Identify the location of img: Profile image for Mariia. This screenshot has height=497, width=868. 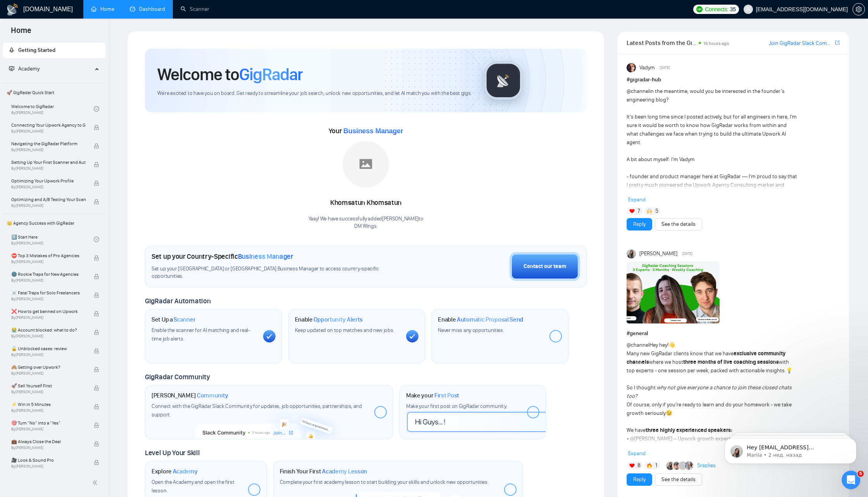
(23, 29).